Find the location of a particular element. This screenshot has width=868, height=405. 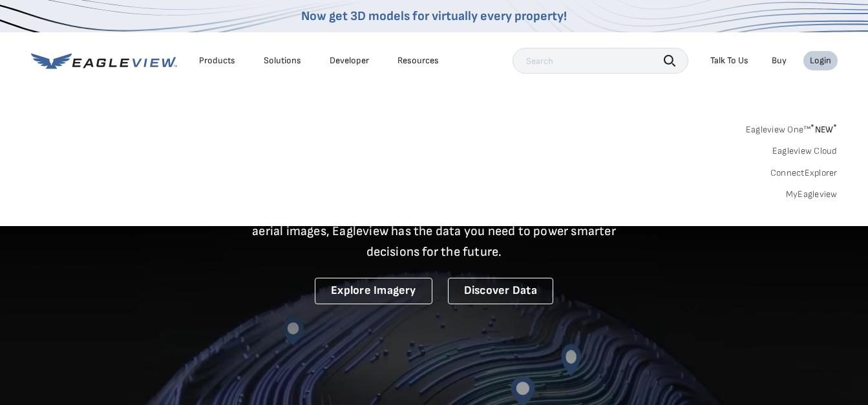

a: Discover Data is located at coordinates (500, 291).